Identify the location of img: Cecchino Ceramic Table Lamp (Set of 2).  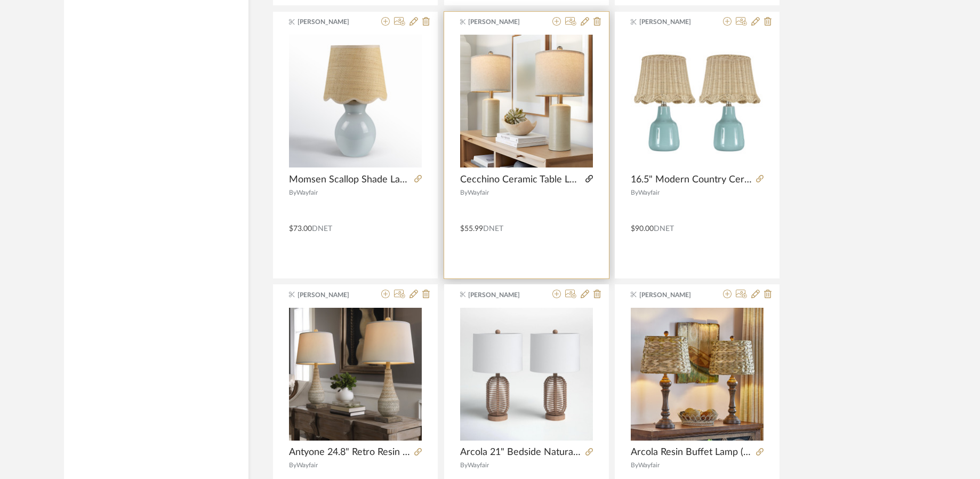
(527, 101).